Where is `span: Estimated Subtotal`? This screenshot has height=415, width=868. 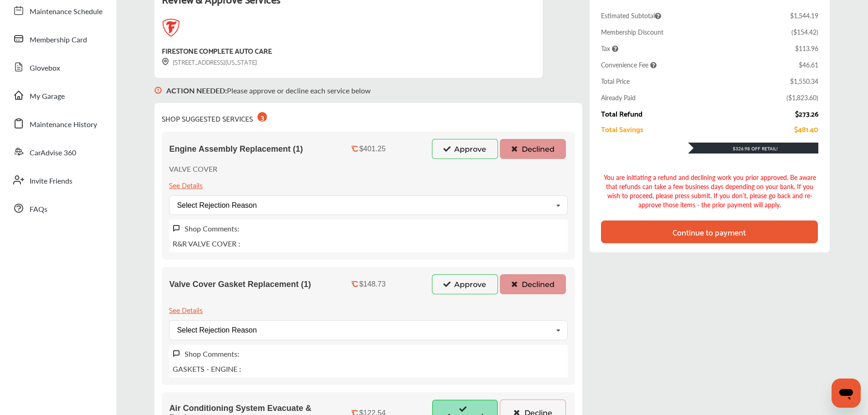
span: Estimated Subtotal is located at coordinates (631, 16).